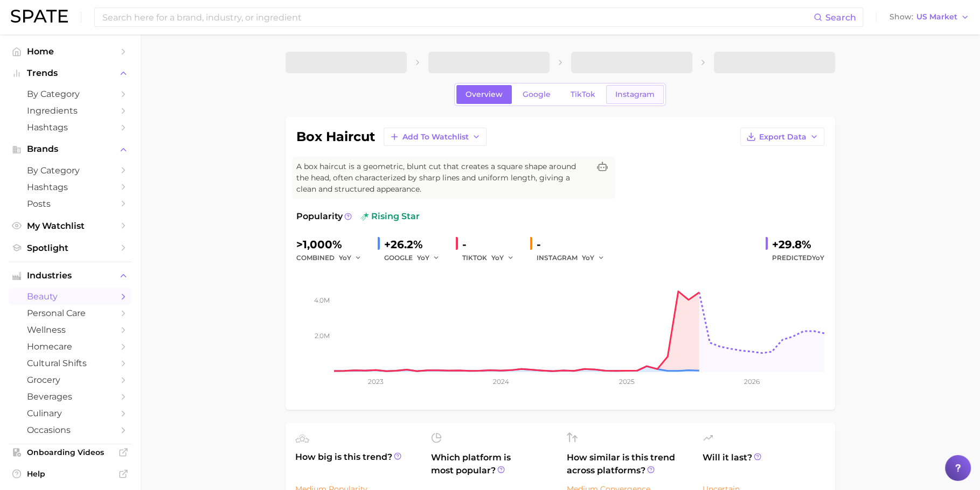 The image size is (980, 490). I want to click on span: Add to Watchlist, so click(435, 137).